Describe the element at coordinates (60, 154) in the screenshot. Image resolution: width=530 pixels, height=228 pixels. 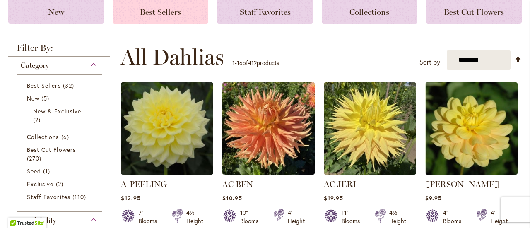
I see `a: Best Cut Flowers` at that location.